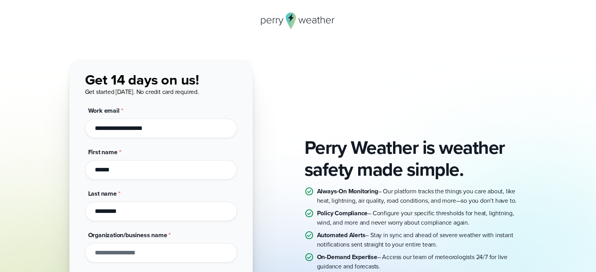 This screenshot has height=272, width=596. What do you see at coordinates (422, 240) in the screenshot?
I see `p: – Stay in sync and ahead of severe weather with instant notifications sent straight to your entir...` at bounding box center [422, 240].